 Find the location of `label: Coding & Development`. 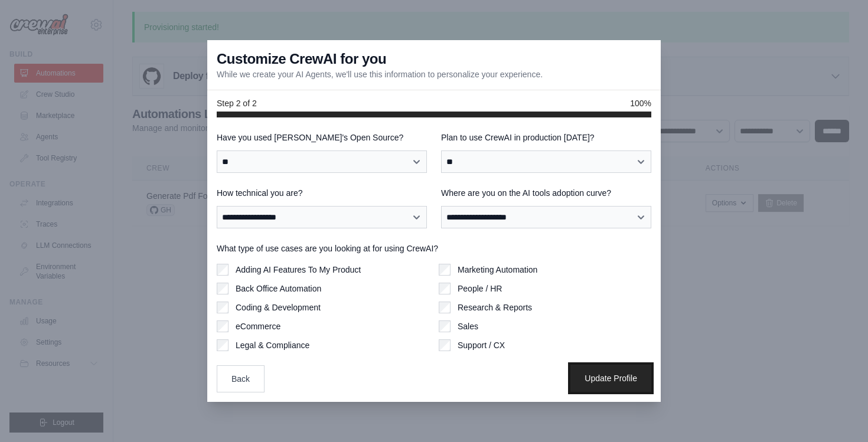

label: Coding & Development is located at coordinates (278, 307).